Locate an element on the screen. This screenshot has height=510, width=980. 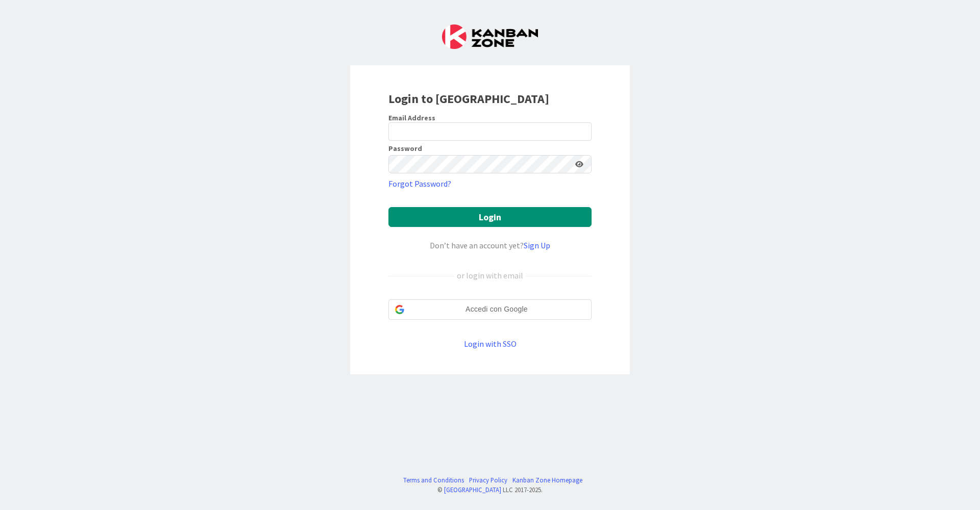
img: Kanban Zone is located at coordinates (490, 36).